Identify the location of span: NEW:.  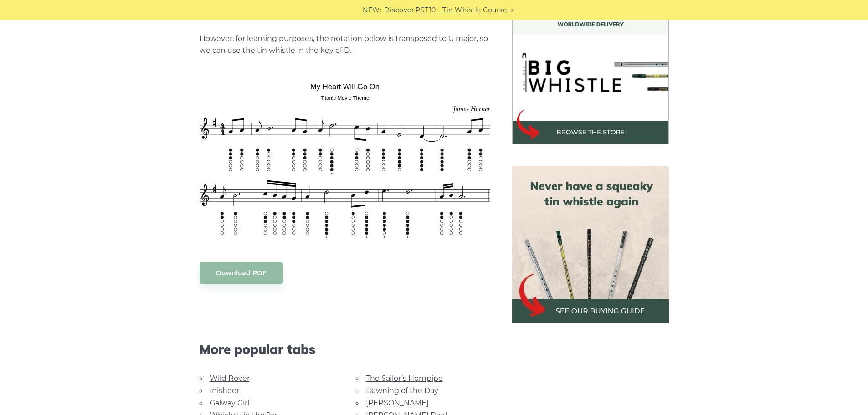
(372, 10).